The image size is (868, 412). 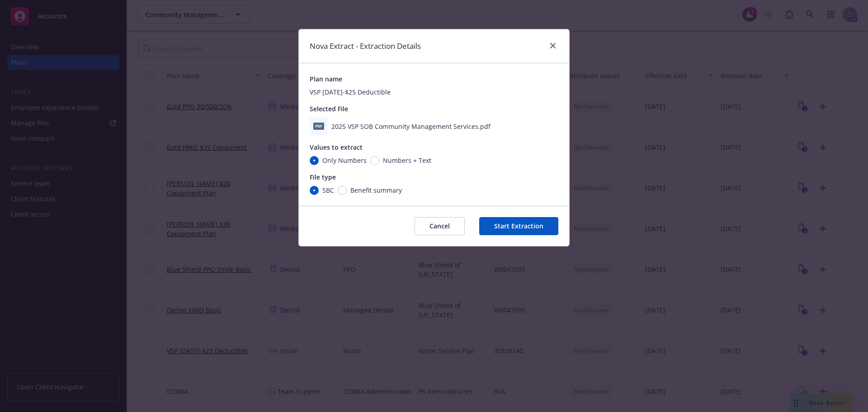 I want to click on input: SBC, so click(x=314, y=190).